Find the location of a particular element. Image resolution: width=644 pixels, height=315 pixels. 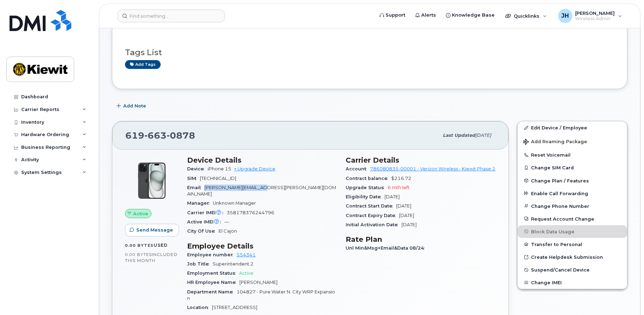

h3: Employee Details is located at coordinates (262, 246).